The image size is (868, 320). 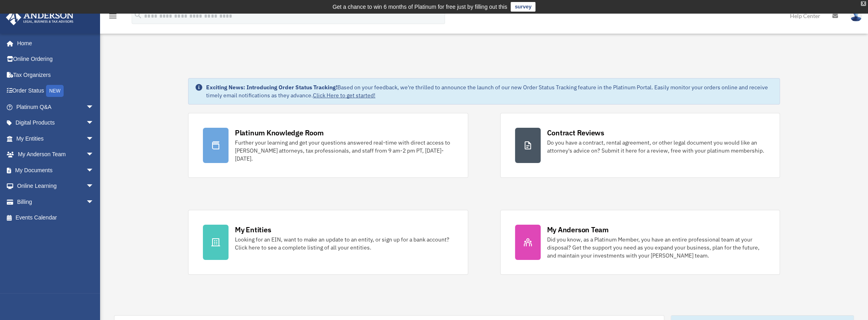 I want to click on a: survey, so click(x=523, y=7).